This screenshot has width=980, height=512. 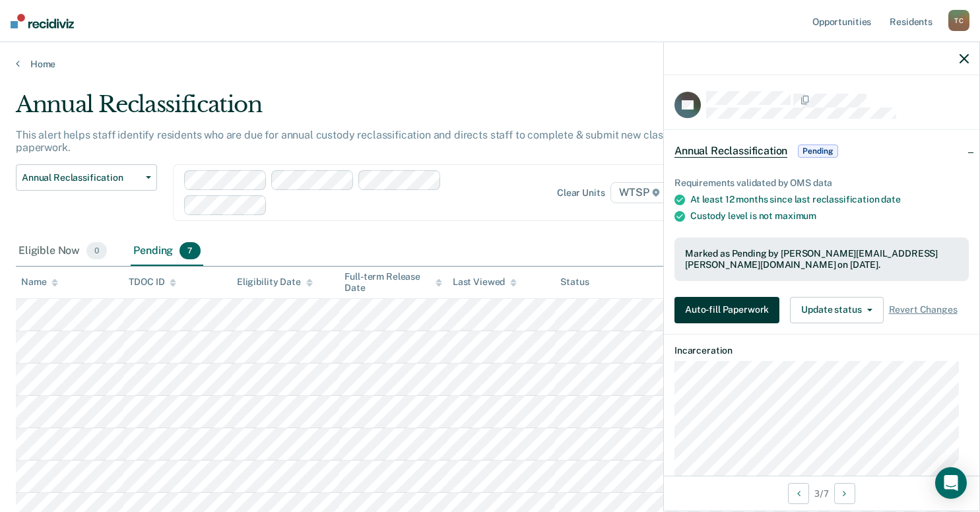 I want to click on p: This alert helps staff identify residents who are due for annual custody reclassification and dir..., so click(x=361, y=141).